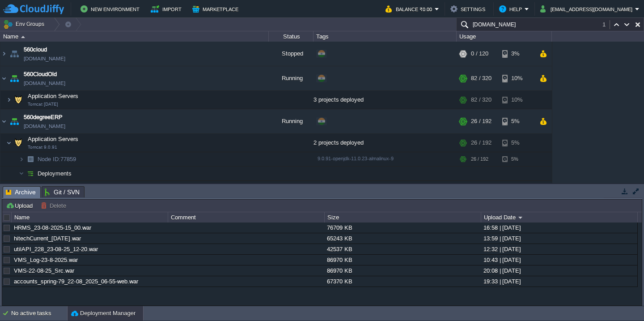 The height and width of the screenshot is (321, 644). I want to click on button: Settings, so click(469, 9).